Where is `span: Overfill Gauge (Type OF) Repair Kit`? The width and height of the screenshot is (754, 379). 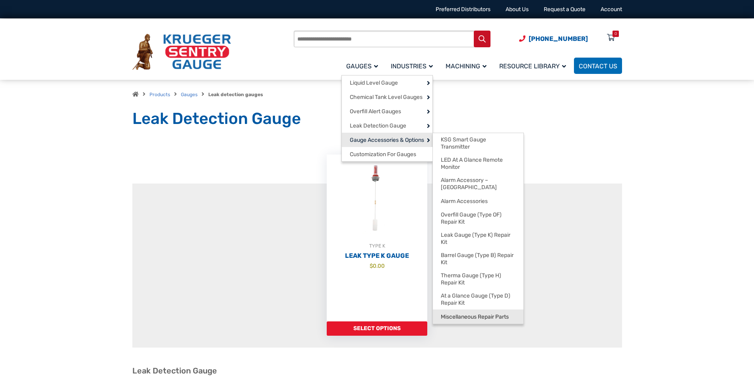
span: Overfill Gauge (Type OF) Repair Kit is located at coordinates (478, 218).